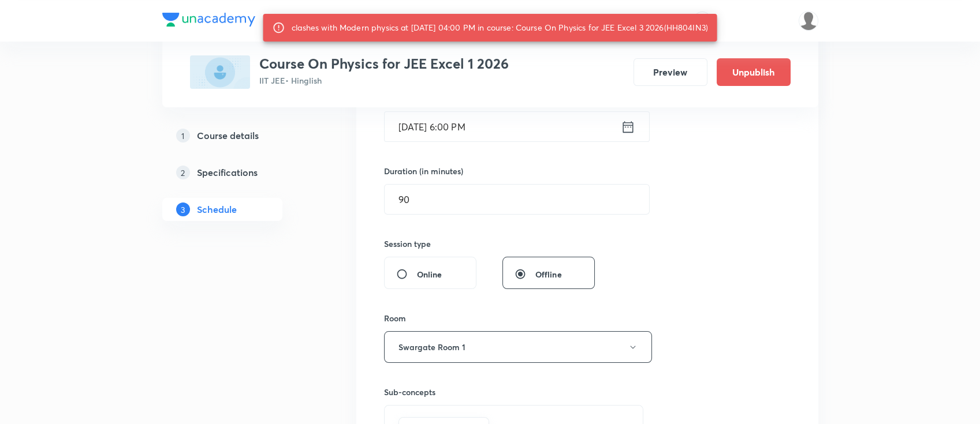 Image resolution: width=980 pixels, height=424 pixels. Describe the element at coordinates (208, 21) in the screenshot. I see `a: Company Logo` at that location.